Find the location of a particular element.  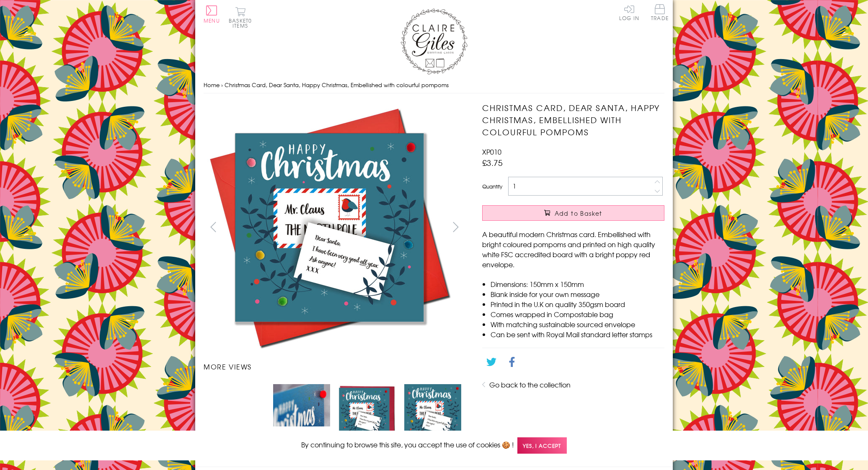

button: Add to Basket is located at coordinates (573, 213).